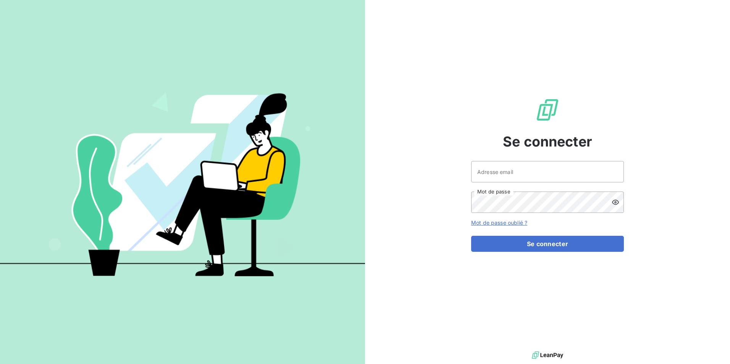 Image resolution: width=730 pixels, height=364 pixels. What do you see at coordinates (547, 142) in the screenshot?
I see `span: Se connecter` at bounding box center [547, 142].